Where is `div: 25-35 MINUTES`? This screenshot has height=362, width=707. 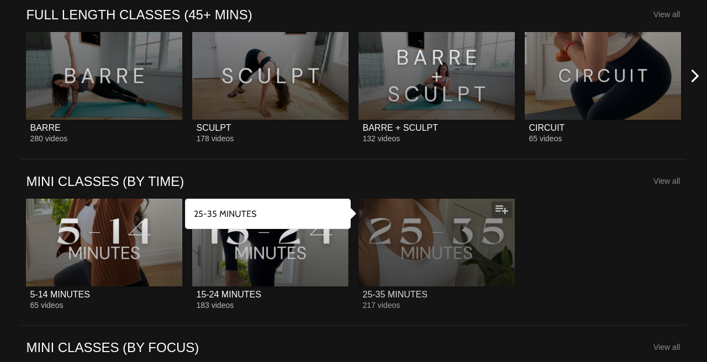
div: 25-35 MINUTES is located at coordinates (394, 294).